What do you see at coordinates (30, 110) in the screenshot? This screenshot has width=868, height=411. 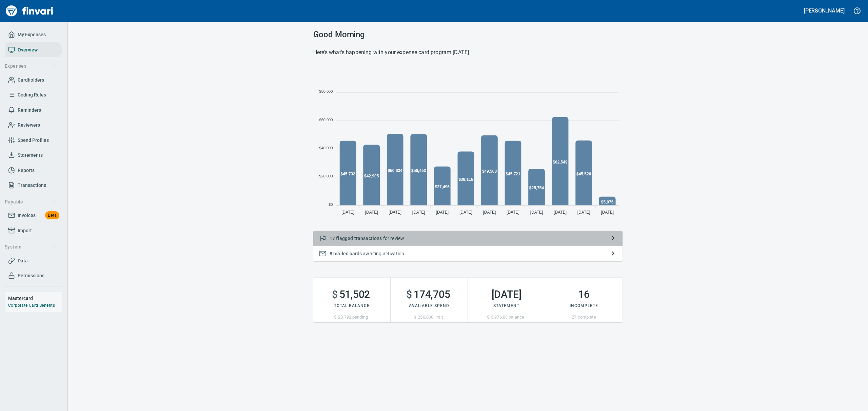 I see `span: Reminders` at bounding box center [30, 110].